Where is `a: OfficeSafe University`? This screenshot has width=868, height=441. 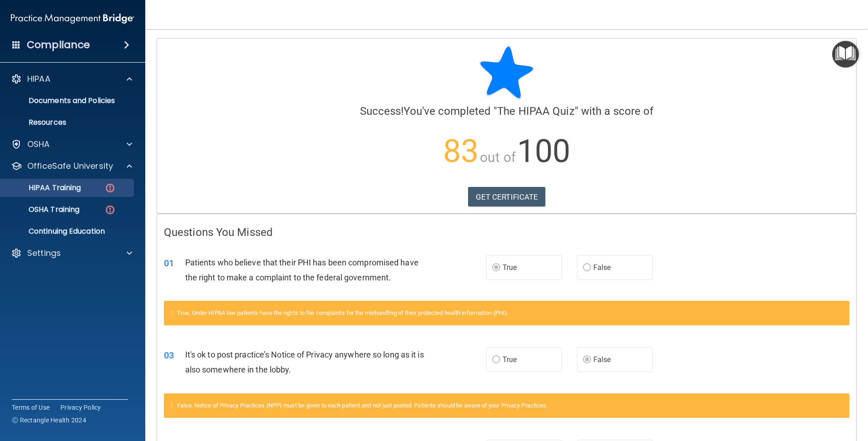 a: OfficeSafe University is located at coordinates (72, 166).